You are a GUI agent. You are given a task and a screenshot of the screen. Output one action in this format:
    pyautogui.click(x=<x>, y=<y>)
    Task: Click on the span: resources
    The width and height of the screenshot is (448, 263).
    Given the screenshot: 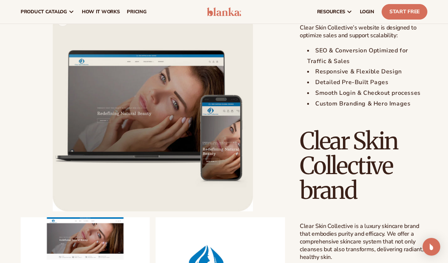 What is the action you would take?
    pyautogui.click(x=331, y=12)
    